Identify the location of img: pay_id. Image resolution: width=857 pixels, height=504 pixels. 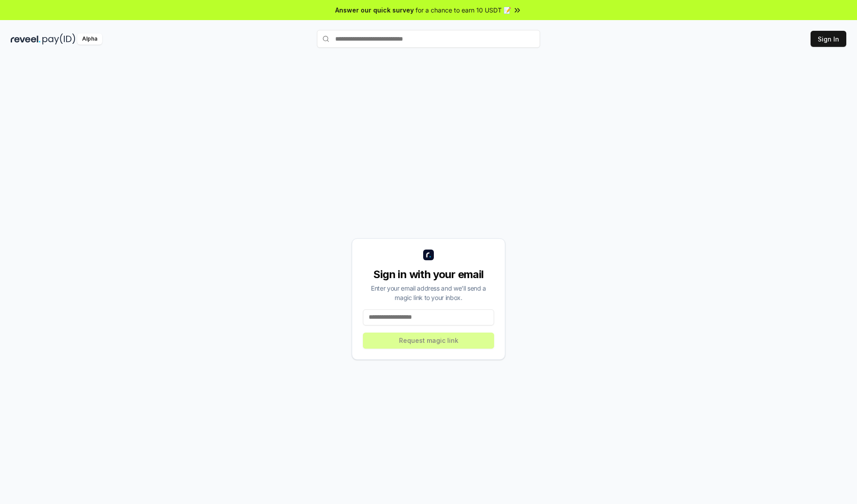
(59, 39).